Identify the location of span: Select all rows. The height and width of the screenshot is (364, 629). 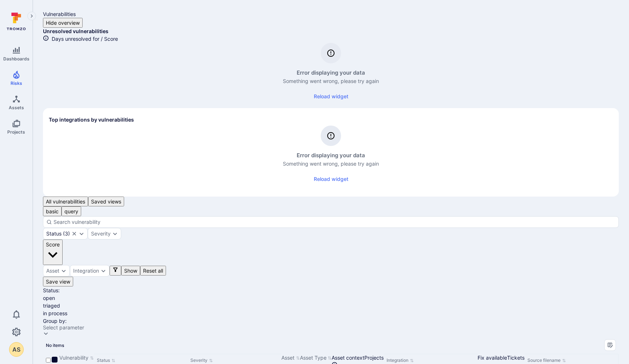
(51, 360).